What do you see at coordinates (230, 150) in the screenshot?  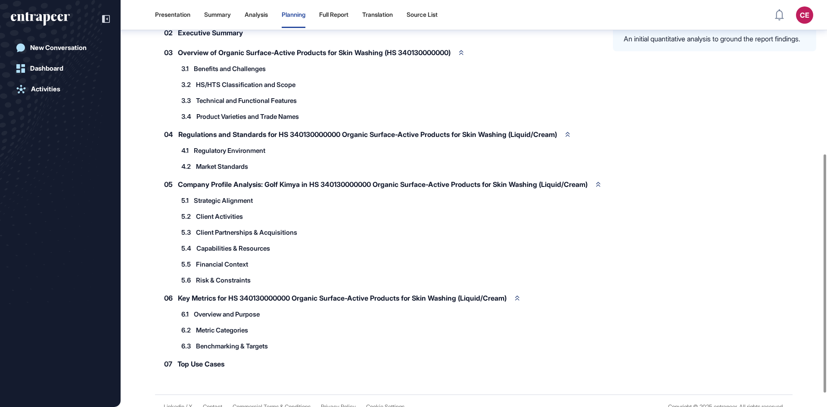 I see `span: Regulatory Environment` at bounding box center [230, 150].